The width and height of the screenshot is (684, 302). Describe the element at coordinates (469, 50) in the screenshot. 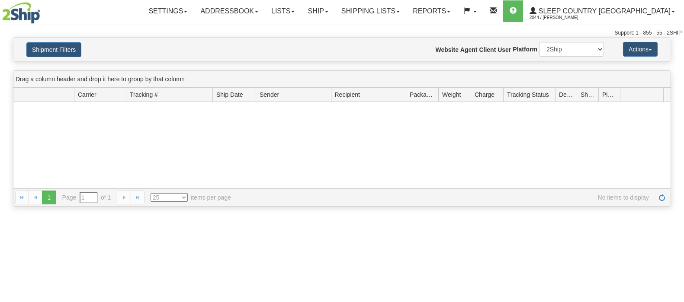

I see `label: Agent` at that location.